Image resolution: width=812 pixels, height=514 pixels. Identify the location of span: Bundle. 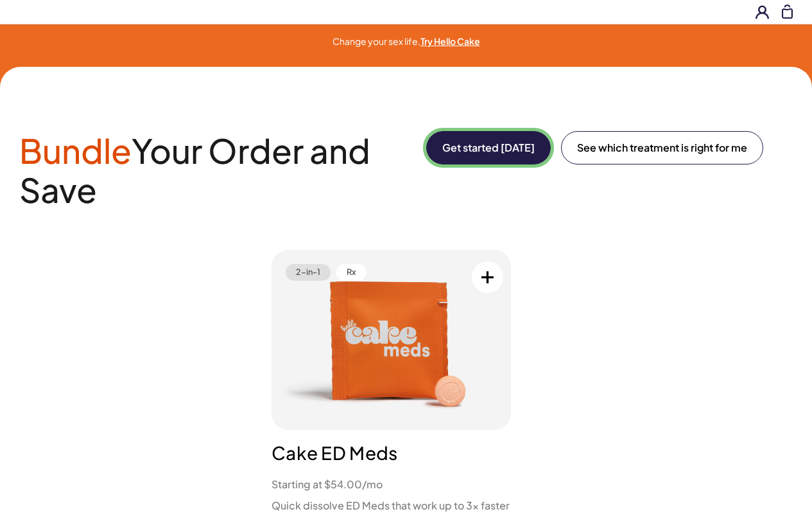
(75, 150).